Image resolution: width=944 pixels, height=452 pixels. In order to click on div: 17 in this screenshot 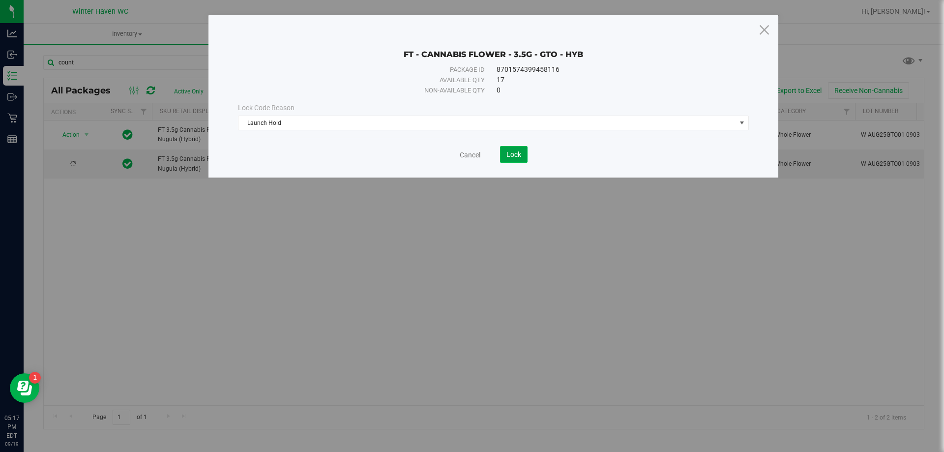, I will do `click(612, 80)`.